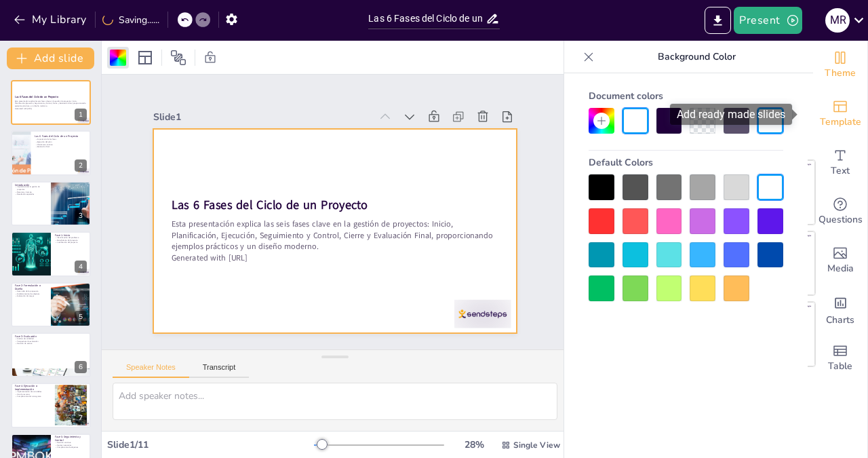 This screenshot has height=458, width=868. What do you see at coordinates (272, 109) in the screenshot?
I see `div: Slide 1` at bounding box center [272, 109].